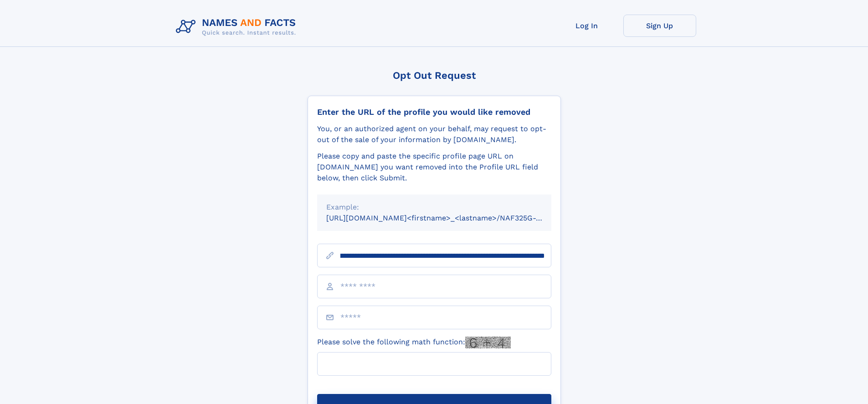 The height and width of the screenshot is (404, 868). Describe the element at coordinates (587, 25) in the screenshot. I see `a: Log In` at that location.